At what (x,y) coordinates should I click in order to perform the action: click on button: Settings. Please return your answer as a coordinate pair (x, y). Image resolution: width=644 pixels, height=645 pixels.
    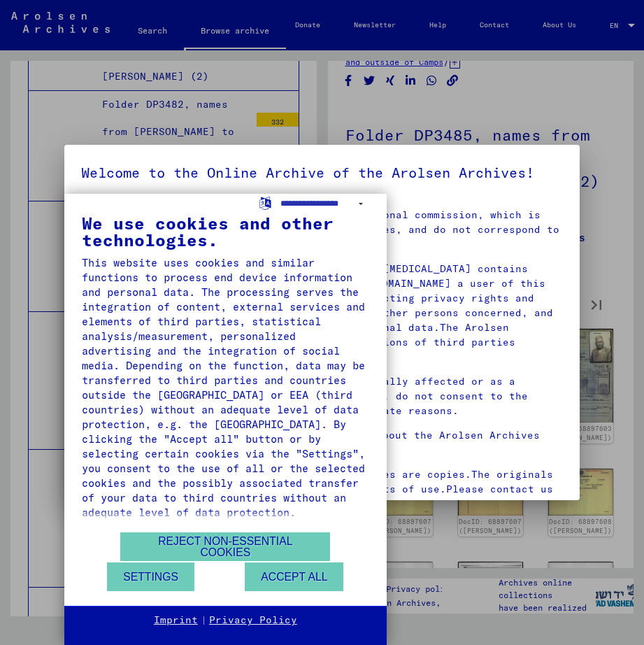
    Looking at the image, I should click on (151, 577).